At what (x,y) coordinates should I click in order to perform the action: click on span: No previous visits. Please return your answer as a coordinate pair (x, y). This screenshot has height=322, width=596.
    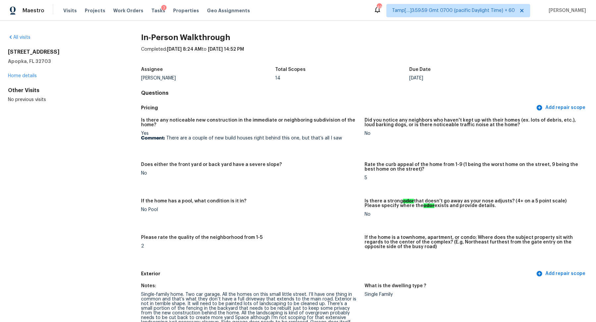
    Looking at the image, I should click on (27, 100).